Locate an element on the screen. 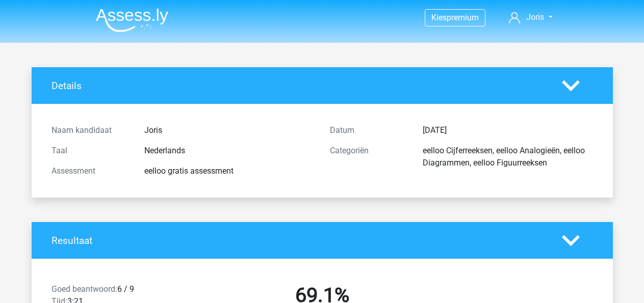 The height and width of the screenshot is (303, 644). a: Joris is located at coordinates (530, 17).